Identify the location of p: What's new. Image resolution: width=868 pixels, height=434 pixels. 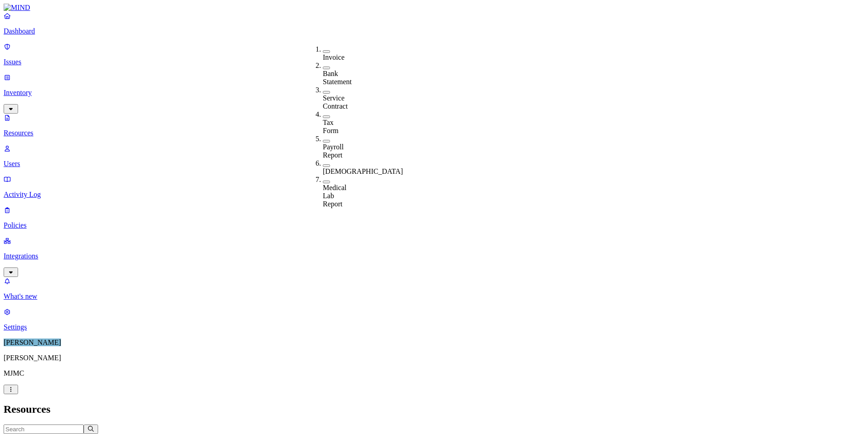
(434, 296).